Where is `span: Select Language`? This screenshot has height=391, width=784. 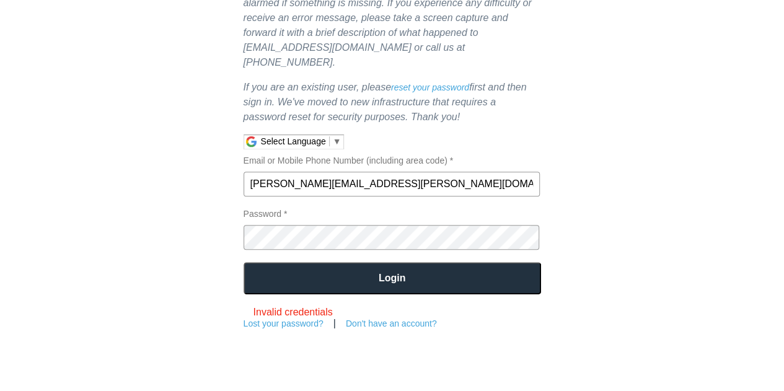
span: Select Language is located at coordinates (293, 141).